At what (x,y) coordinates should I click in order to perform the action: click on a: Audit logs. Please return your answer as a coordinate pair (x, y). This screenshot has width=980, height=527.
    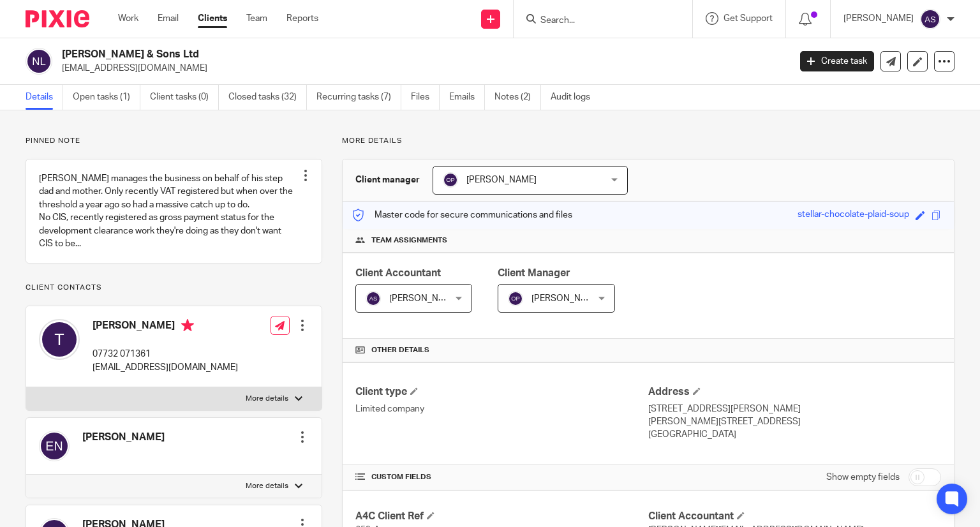
    Looking at the image, I should click on (575, 97).